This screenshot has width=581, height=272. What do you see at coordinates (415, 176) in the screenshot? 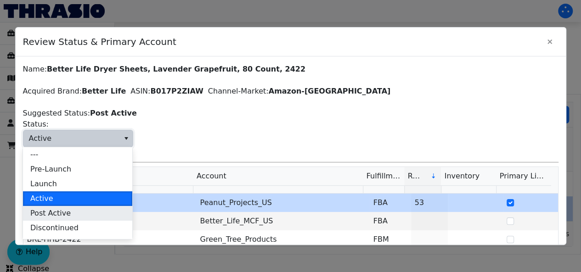
I see `span: Revenue` at bounding box center [415, 176].